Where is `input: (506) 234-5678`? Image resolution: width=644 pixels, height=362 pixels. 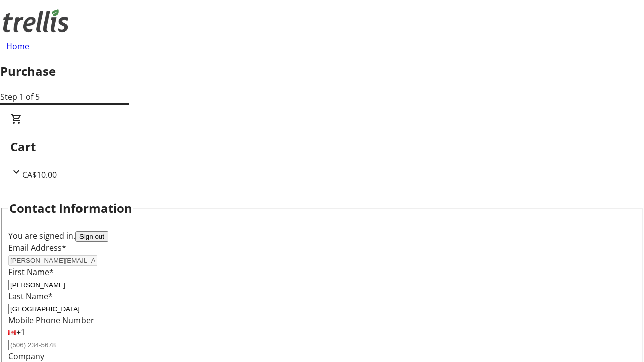
input: (506) 234-5678 is located at coordinates (52, 345).